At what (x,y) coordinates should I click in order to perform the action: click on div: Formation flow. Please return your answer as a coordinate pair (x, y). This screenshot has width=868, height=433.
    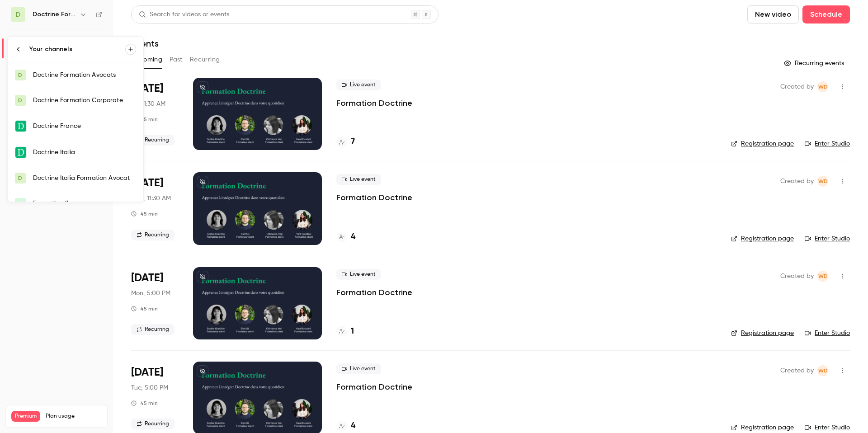
    Looking at the image, I should click on (85, 203).